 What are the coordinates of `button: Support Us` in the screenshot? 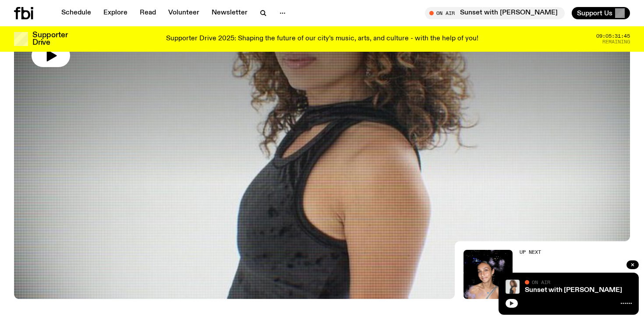 It's located at (600, 13).